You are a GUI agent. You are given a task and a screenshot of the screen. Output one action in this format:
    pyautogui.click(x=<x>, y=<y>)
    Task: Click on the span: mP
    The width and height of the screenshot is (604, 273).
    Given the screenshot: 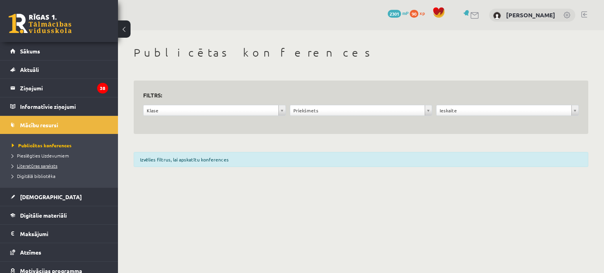 What is the action you would take?
    pyautogui.click(x=406, y=13)
    